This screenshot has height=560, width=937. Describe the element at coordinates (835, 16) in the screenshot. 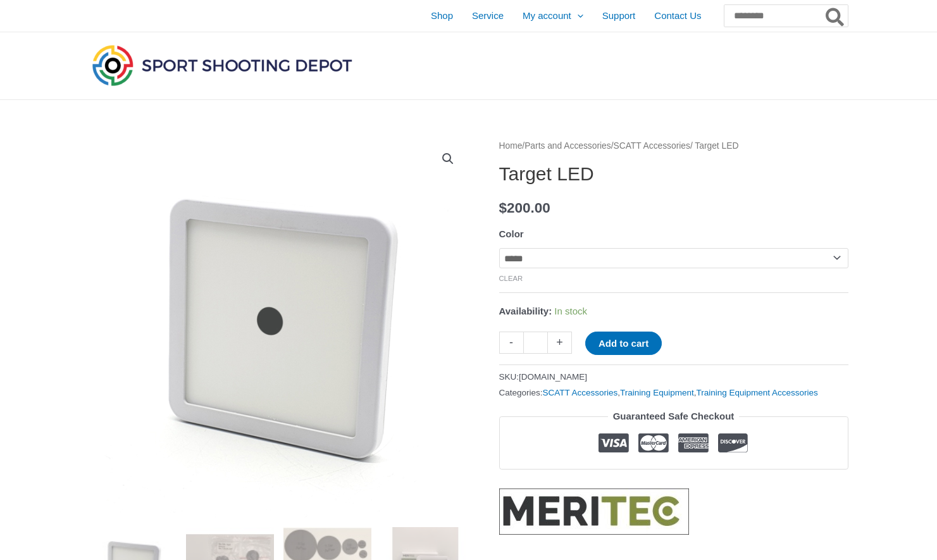

I see `button: Search` at that location.